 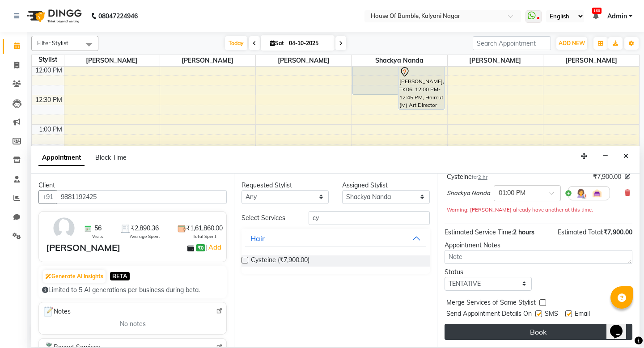 I want to click on button: ADD NEW, so click(x=572, y=43).